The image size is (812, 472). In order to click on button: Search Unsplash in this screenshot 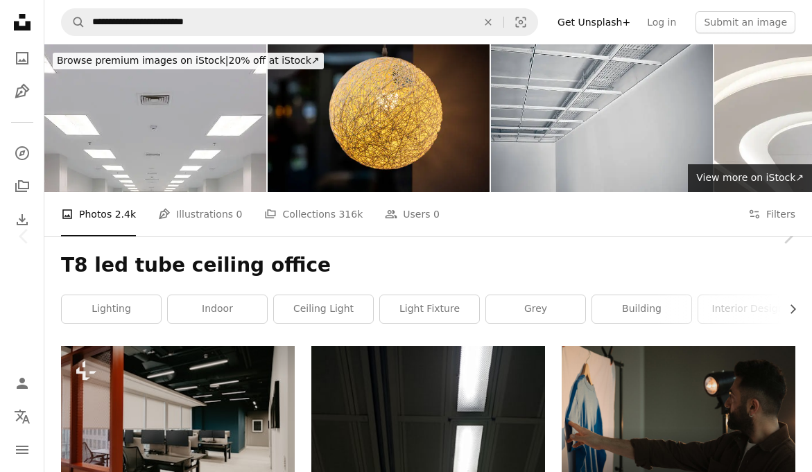, I will do `click(74, 22)`.